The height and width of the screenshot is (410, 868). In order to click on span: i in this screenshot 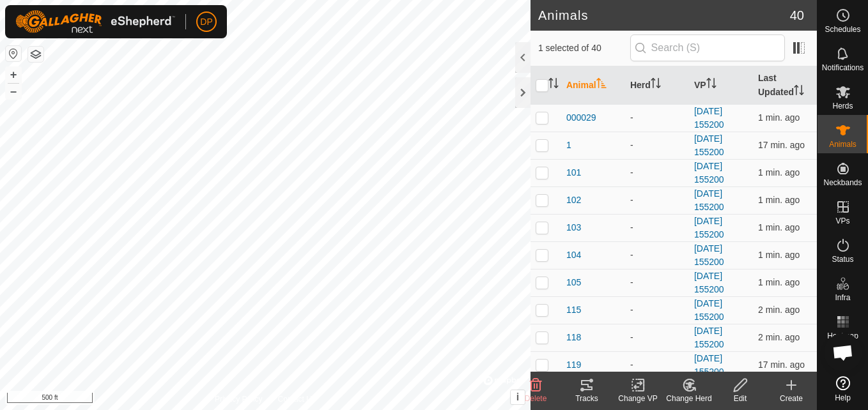, I will do `click(518, 397)`.